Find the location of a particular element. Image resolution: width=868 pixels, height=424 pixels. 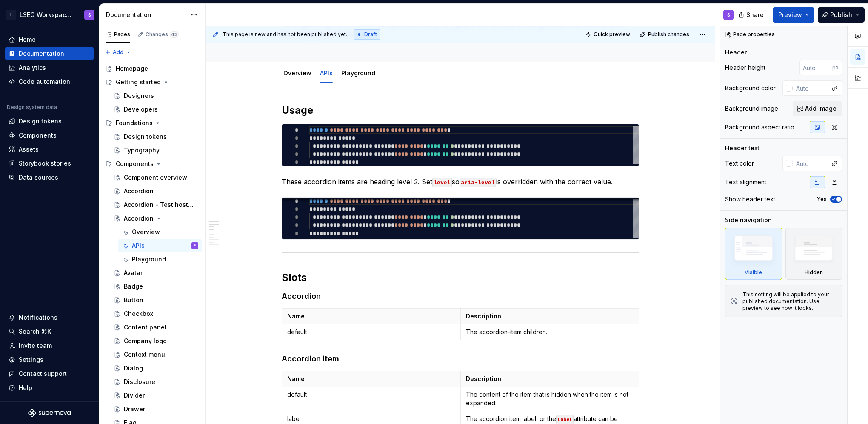

span: Publish changes is located at coordinates (669, 35).